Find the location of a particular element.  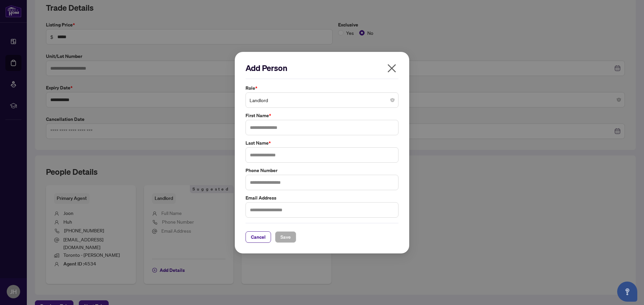

span: close is located at coordinates (392, 68).